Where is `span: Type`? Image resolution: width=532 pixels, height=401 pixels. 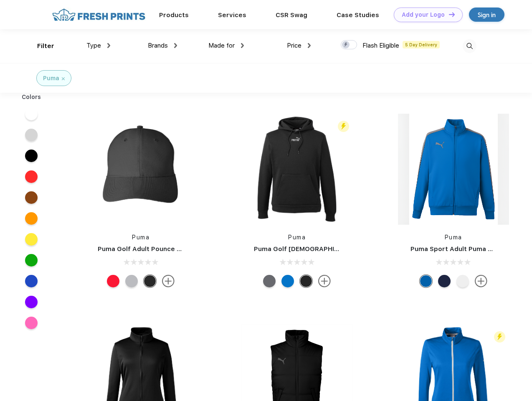
span: Type is located at coordinates (94, 46).